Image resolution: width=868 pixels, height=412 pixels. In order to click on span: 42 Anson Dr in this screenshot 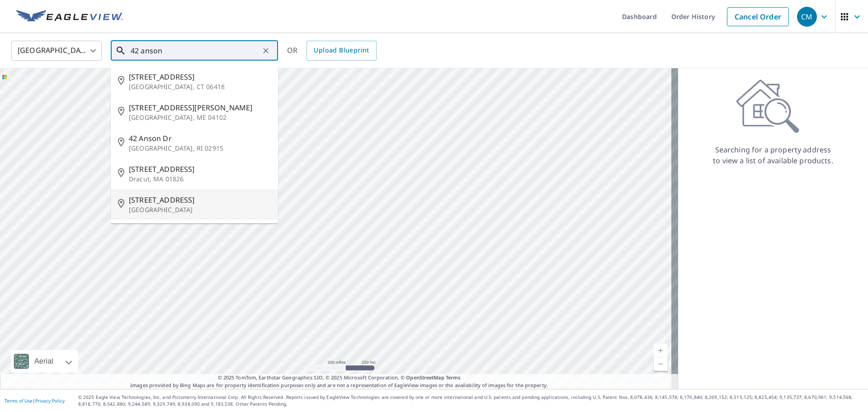, I will do `click(200, 139)`.